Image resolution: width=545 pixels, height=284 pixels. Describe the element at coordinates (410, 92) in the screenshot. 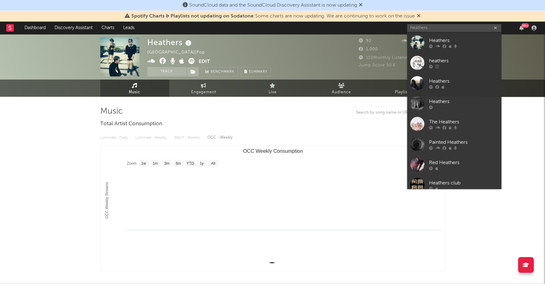

I see `span: Playlists/Charts` at that location.